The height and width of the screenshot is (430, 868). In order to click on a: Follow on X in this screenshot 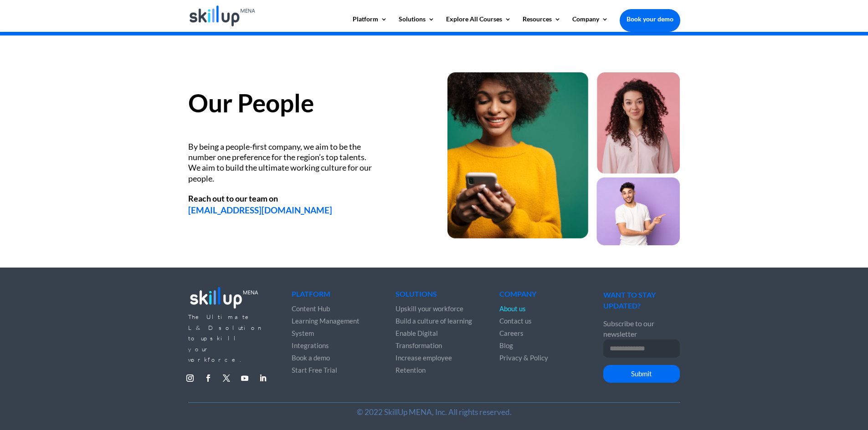, I will do `click(227, 378)`.